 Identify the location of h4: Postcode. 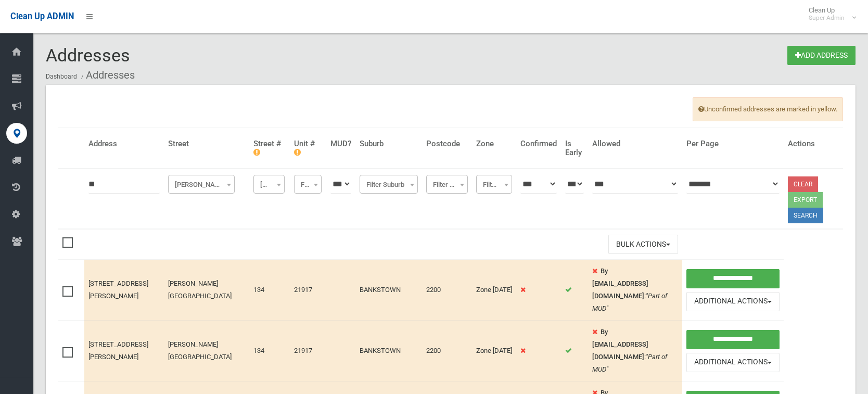
(447, 144).